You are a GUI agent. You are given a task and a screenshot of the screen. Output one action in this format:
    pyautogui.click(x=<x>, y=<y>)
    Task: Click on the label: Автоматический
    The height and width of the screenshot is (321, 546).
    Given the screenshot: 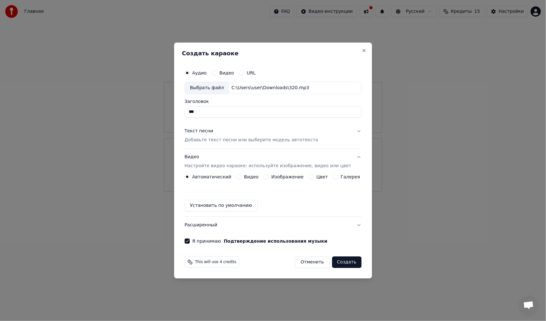 What is the action you would take?
    pyautogui.click(x=212, y=177)
    